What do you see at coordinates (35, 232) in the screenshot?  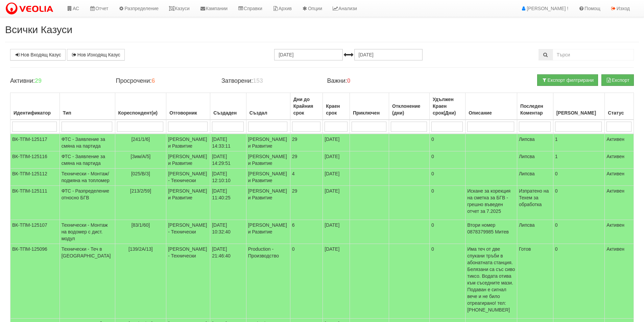 I see `td: ВК-ТПМ-125107` at bounding box center [35, 232].